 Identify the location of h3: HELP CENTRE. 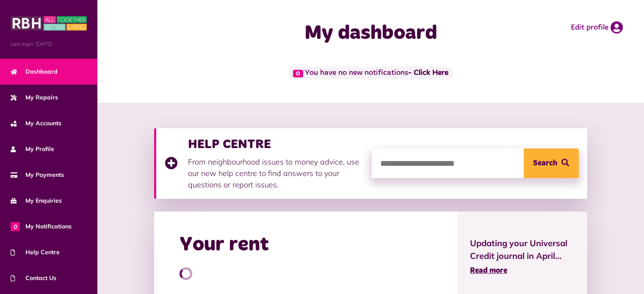
(276, 144).